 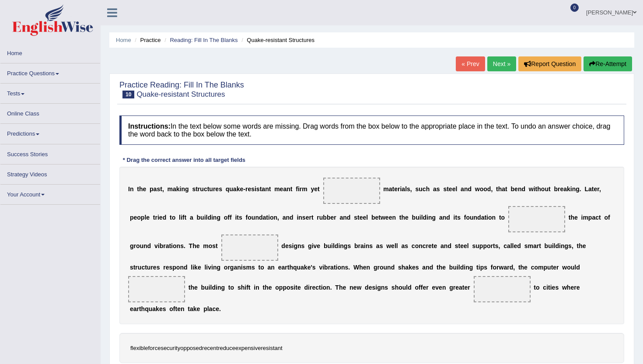 I want to click on b: L, so click(x=586, y=189).